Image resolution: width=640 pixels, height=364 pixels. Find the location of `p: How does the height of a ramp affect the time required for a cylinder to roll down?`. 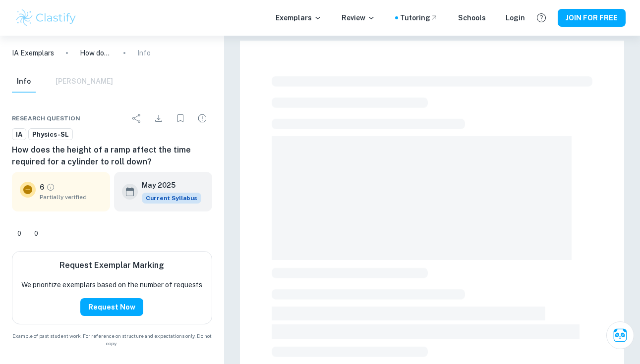

p: How does the height of a ramp affect the time required for a cylinder to roll down? is located at coordinates (96, 53).